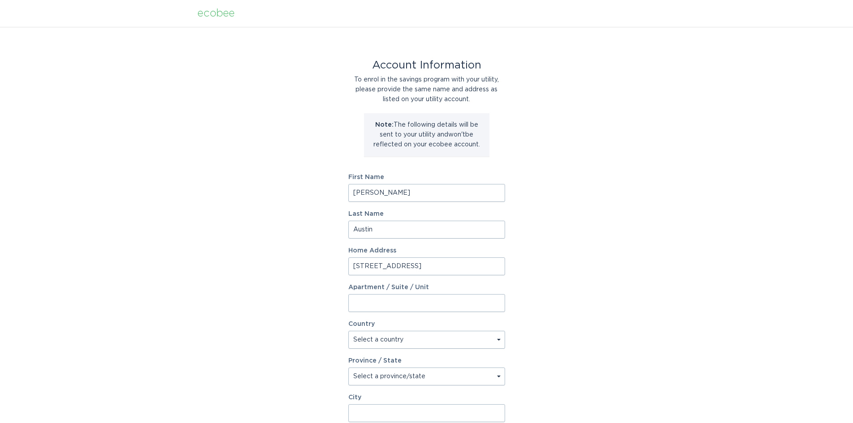 The height and width of the screenshot is (423, 853). Describe the element at coordinates (375, 361) in the screenshot. I see `label: Province / State` at that location.